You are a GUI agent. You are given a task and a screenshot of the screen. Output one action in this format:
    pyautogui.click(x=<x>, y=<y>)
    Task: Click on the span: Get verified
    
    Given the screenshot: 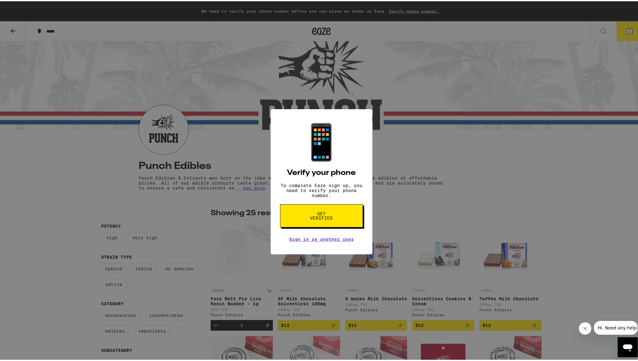 What is the action you would take?
    pyautogui.click(x=322, y=215)
    